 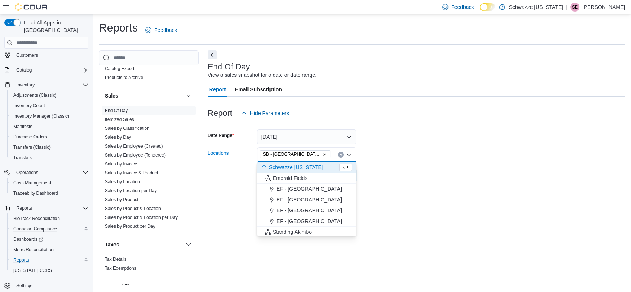 What do you see at coordinates (49, 240) in the screenshot?
I see `a: Dashboards` at bounding box center [49, 240].